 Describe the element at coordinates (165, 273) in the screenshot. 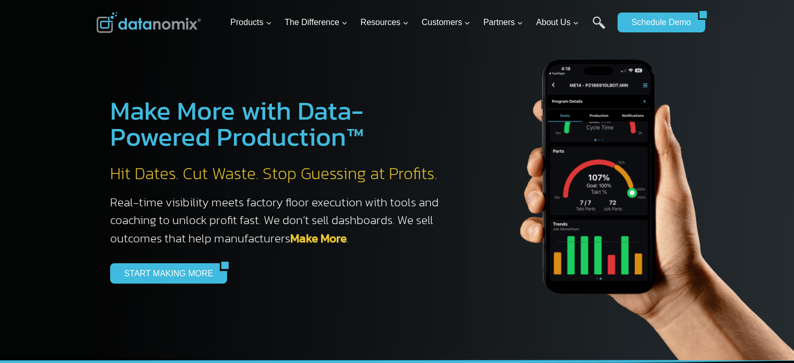

I see `a: START MAKING MORE` at that location.